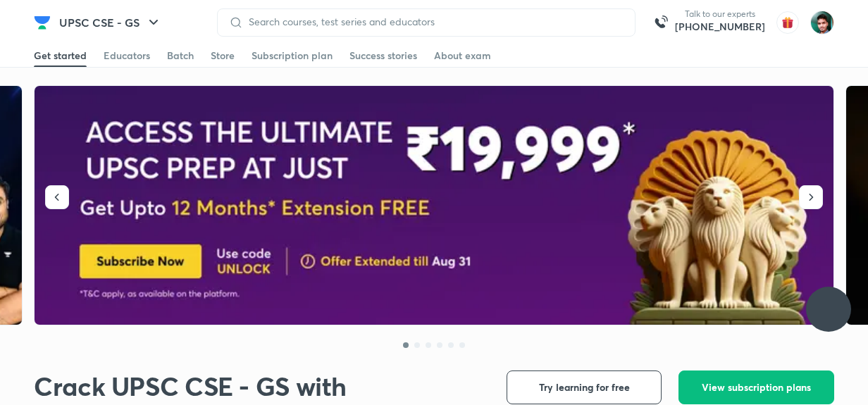 Image resolution: width=868 pixels, height=405 pixels. What do you see at coordinates (42, 23) in the screenshot?
I see `a: Company Logo` at bounding box center [42, 23].